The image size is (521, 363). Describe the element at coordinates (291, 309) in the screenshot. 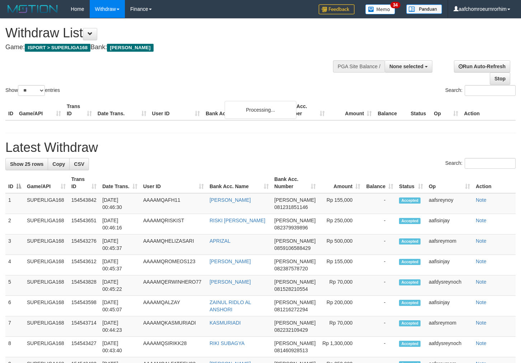

I see `span: Copy 081216272294 to clipboard` at that location.